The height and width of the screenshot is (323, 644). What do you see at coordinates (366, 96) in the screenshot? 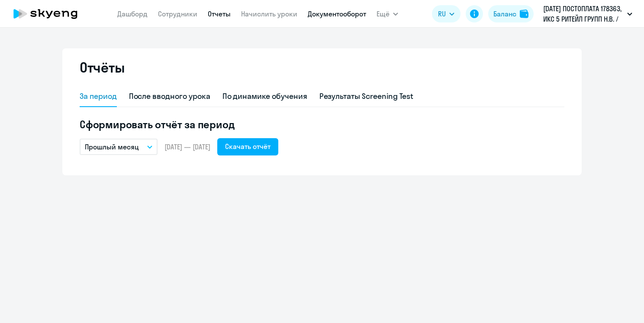
I see `div: Результаты Screening Test` at bounding box center [366, 96].